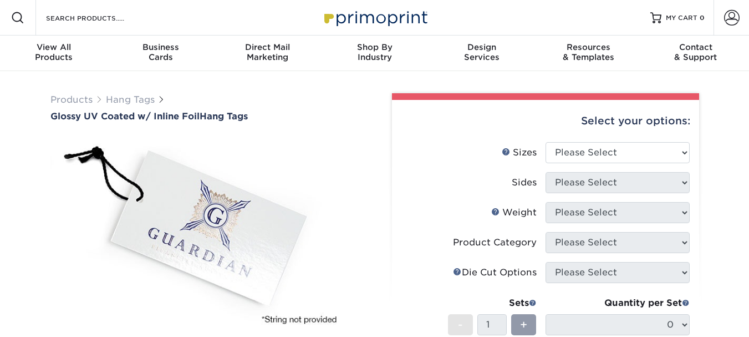  Describe the element at coordinates (546, 121) in the screenshot. I see `div: Select your options:` at that location.